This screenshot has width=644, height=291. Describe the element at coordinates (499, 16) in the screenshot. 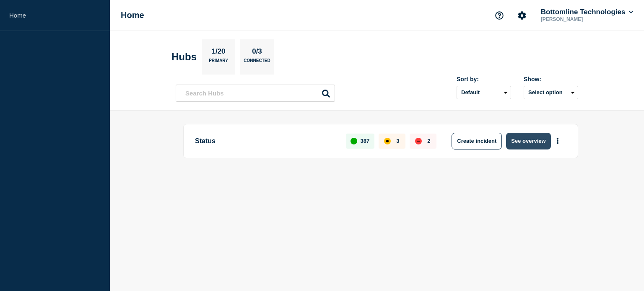

I see `button: Support` at that location.